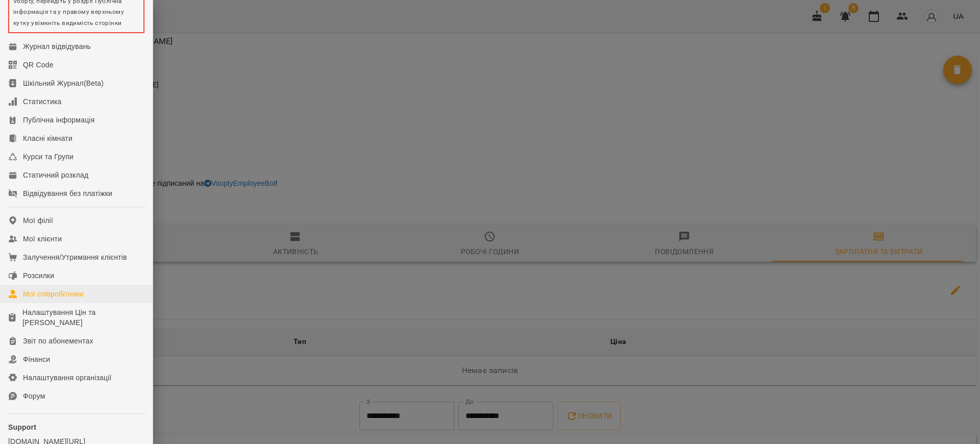 The height and width of the screenshot is (444, 980). I want to click on div: Розсилки, so click(38, 275).